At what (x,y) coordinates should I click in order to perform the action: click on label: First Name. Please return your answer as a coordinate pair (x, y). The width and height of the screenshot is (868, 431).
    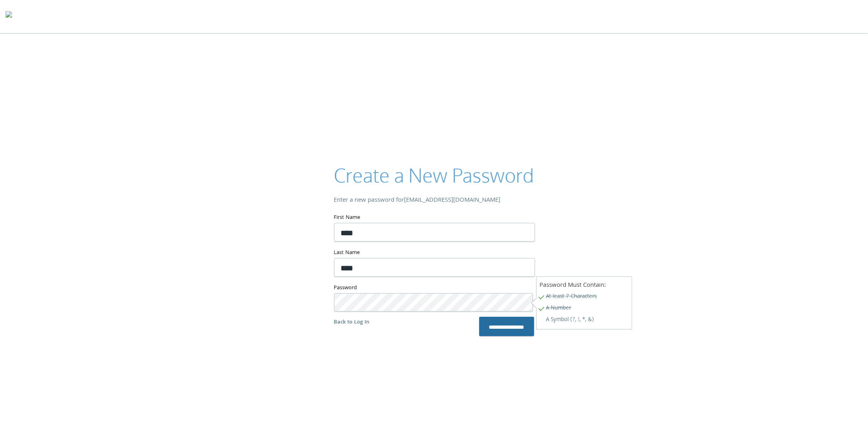
    Looking at the image, I should click on (434, 218).